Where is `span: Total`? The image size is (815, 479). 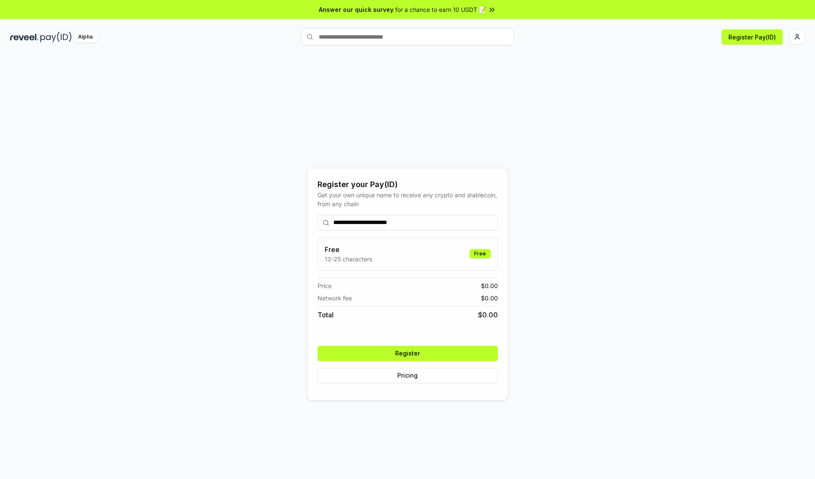 span: Total is located at coordinates (326, 315).